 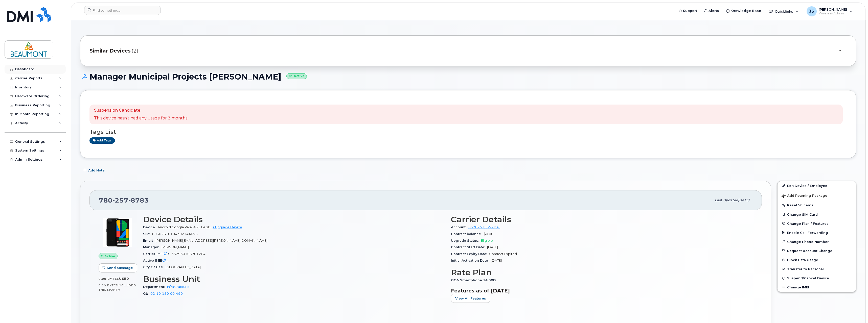 I want to click on span: Manager, so click(x=152, y=247).